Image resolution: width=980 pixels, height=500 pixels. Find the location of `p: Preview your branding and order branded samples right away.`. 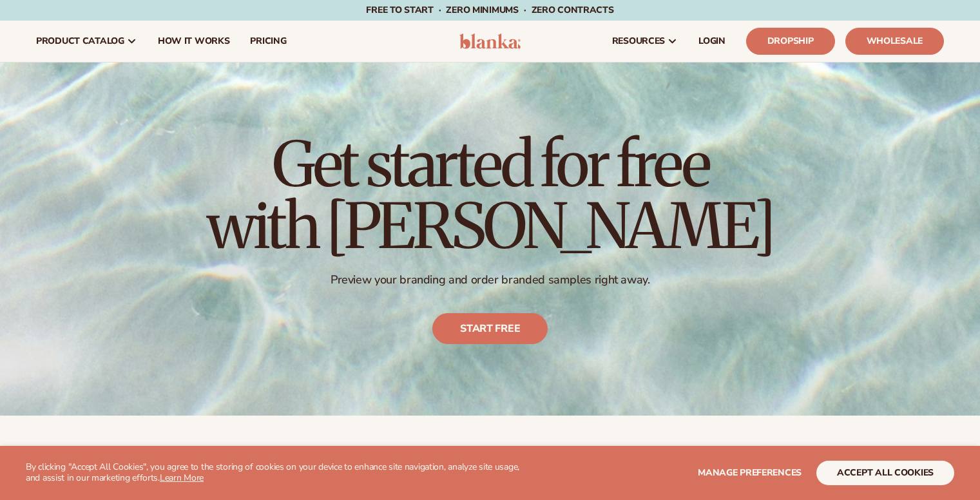

p: Preview your branding and order branded samples right away. is located at coordinates (490, 280).